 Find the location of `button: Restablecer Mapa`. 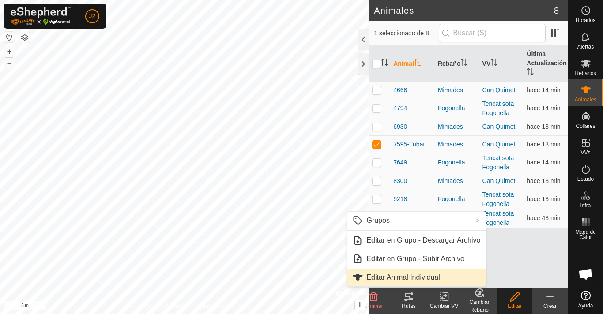

button: Restablecer Mapa is located at coordinates (9, 37).